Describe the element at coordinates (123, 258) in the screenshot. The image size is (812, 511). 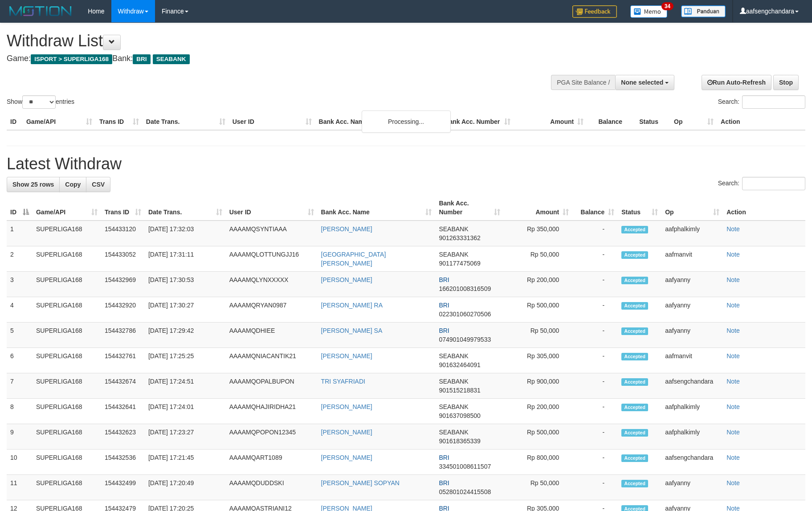
I see `td: 154433052` at that location.